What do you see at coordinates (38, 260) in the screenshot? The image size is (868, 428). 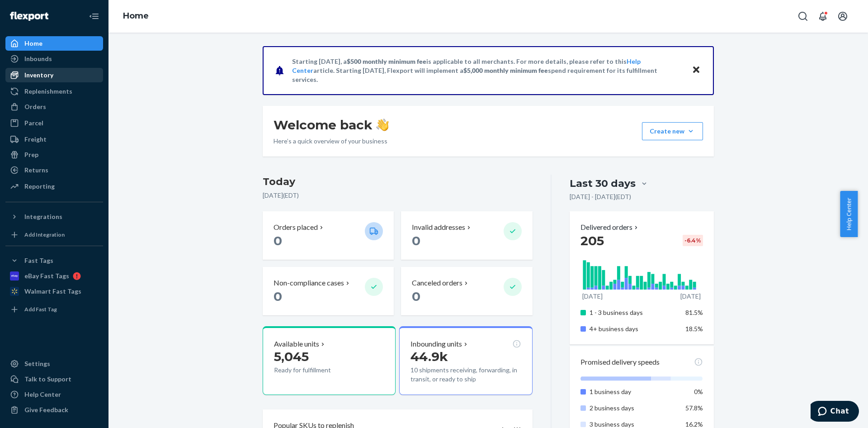 I see `div: Fast Tags` at bounding box center [38, 260].